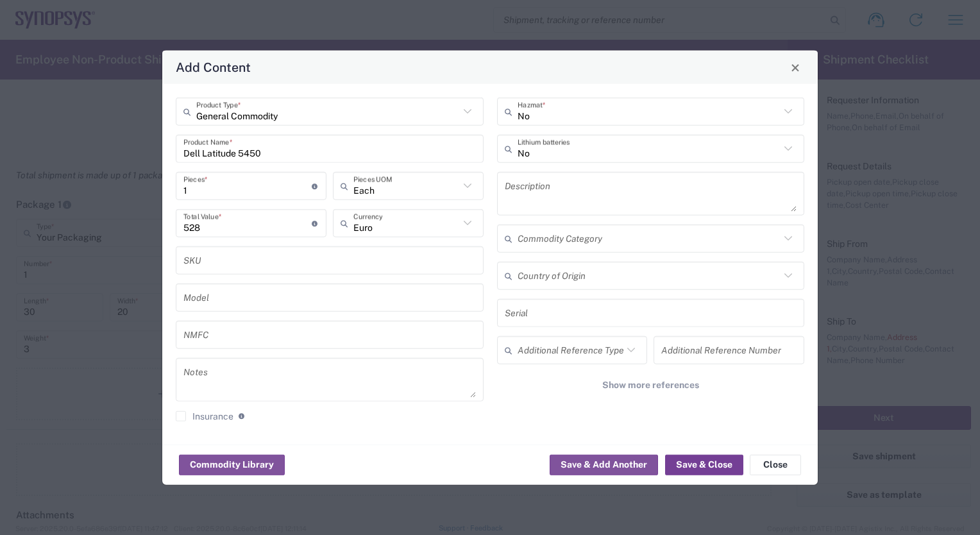 This screenshot has height=535, width=980. Describe the element at coordinates (651, 385) in the screenshot. I see `span: Show more references` at that location.